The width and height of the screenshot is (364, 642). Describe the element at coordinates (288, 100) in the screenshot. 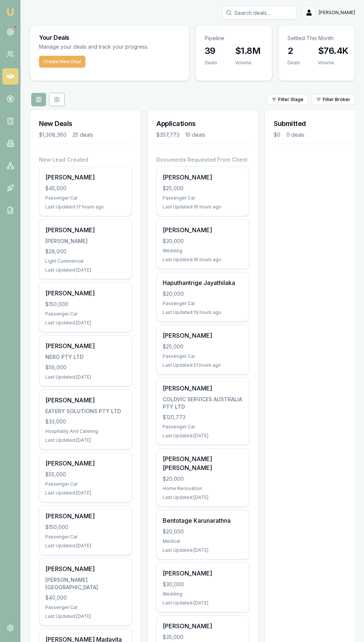

I see `button: Filter Stage` at that location.